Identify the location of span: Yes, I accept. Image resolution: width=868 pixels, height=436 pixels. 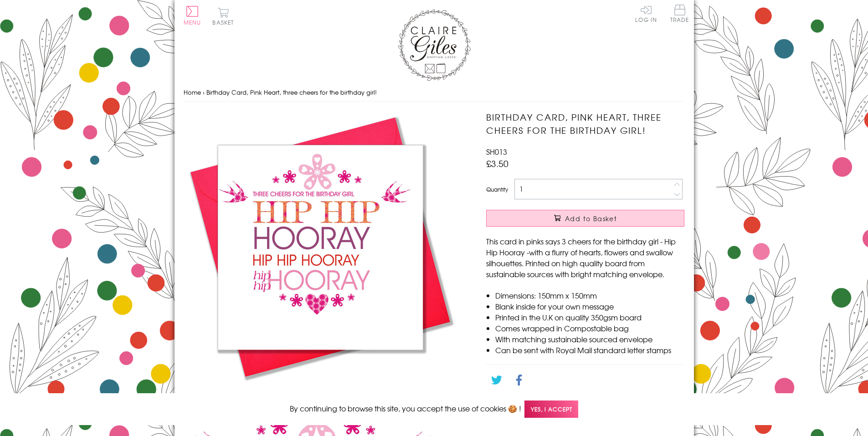
(551, 409).